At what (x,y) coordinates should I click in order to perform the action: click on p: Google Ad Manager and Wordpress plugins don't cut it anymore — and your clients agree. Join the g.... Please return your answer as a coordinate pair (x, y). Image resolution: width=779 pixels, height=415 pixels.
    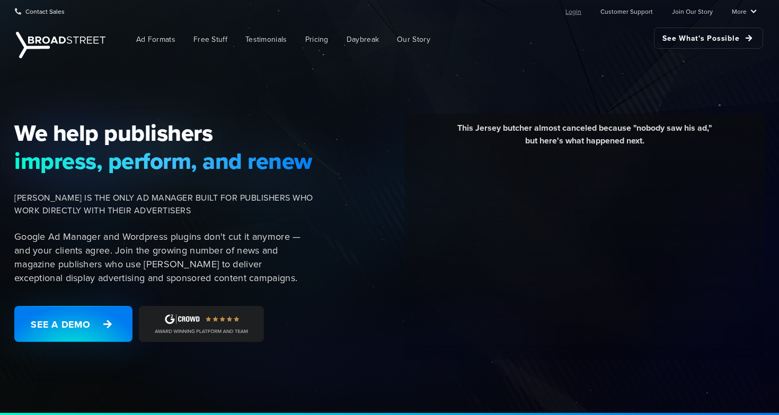
    Looking at the image, I should click on (164, 257).